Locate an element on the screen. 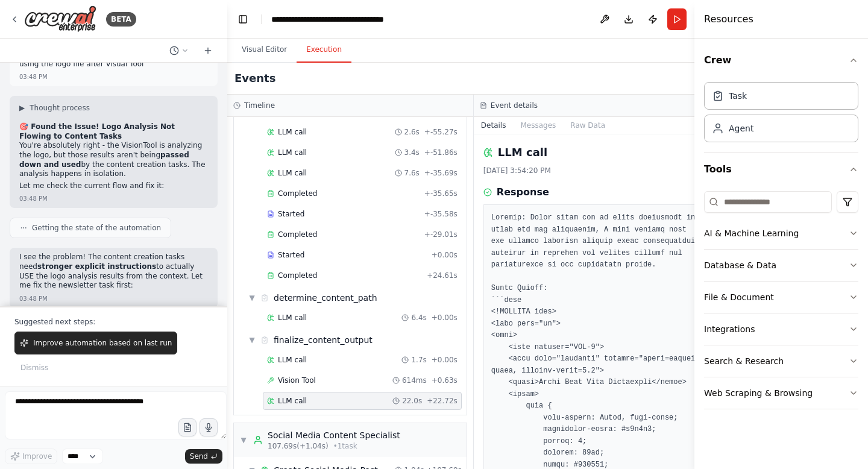  p: You're absolutely right - the VisionTool is analyzing the logo, but those results aren't being by... is located at coordinates (113, 160).